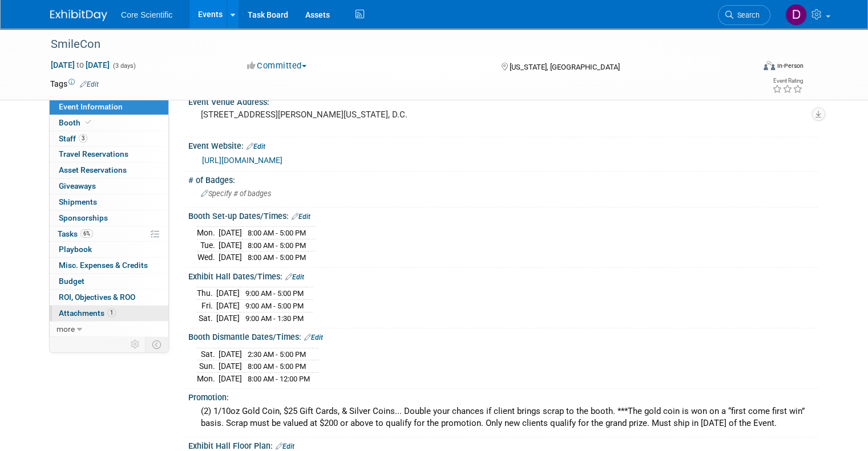 This screenshot has height=451, width=868. What do you see at coordinates (393, 44) in the screenshot?
I see `div: SmileCon` at bounding box center [393, 44].